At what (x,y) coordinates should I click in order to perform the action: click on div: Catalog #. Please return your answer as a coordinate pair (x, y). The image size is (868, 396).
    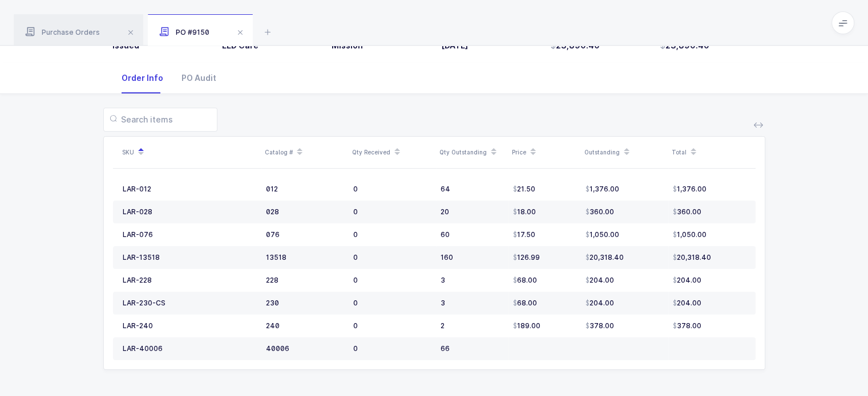
    Looking at the image, I should click on (305, 152).